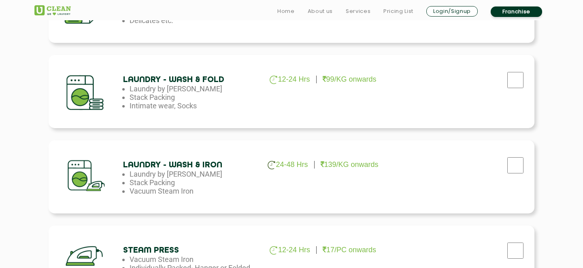  I want to click on h4: Laundry - Wash & Iron, so click(189, 165).